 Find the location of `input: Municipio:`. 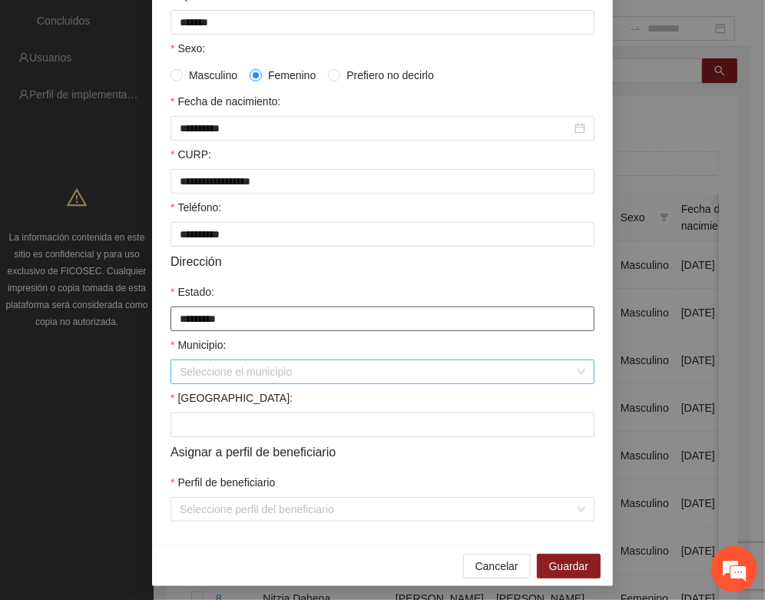

input: Municipio: is located at coordinates (377, 372).